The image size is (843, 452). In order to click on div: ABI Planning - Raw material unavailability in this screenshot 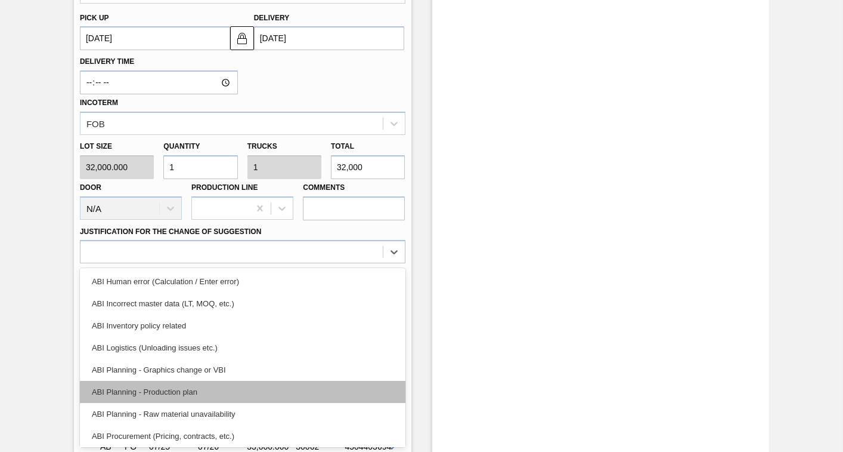, I will do `click(243, 413)`.